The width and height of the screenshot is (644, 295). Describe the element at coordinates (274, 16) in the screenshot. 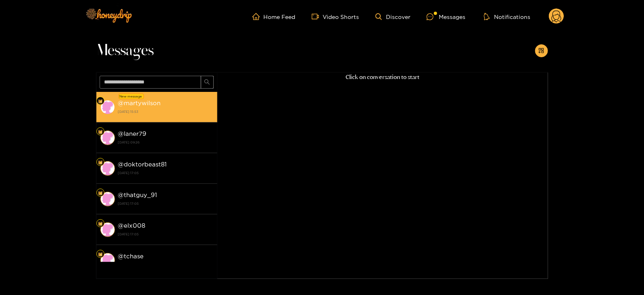

I see `a: Home Feed` at that location.